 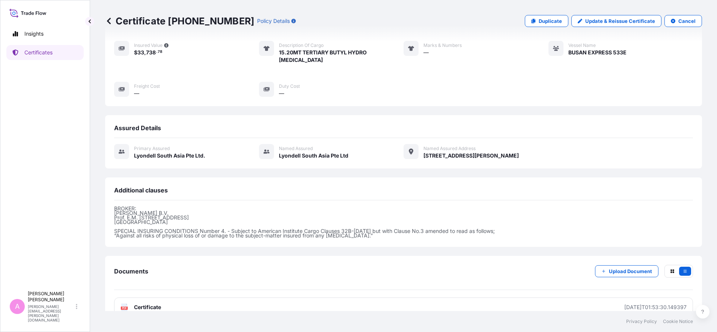 What do you see at coordinates (617, 21) in the screenshot?
I see `a: Update & Reissue Certificate` at bounding box center [617, 21].